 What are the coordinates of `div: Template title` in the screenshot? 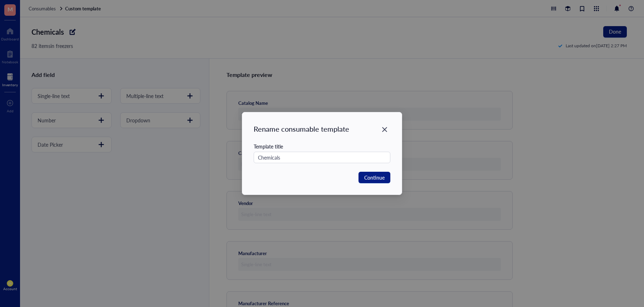 It's located at (322, 146).